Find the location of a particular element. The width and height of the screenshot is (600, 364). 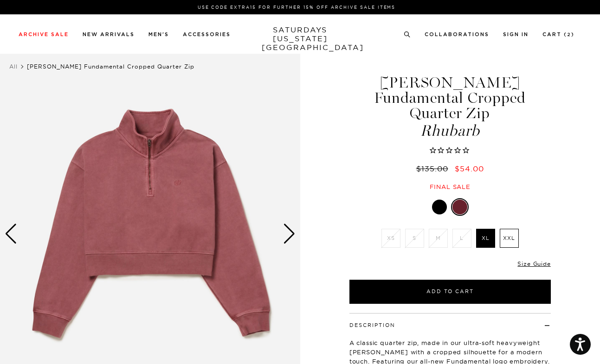

button: Add to Cart is located at coordinates (450, 292).